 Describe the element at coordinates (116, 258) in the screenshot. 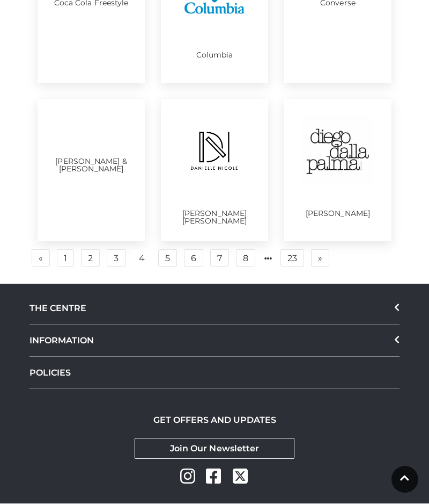

I see `a: 3` at that location.